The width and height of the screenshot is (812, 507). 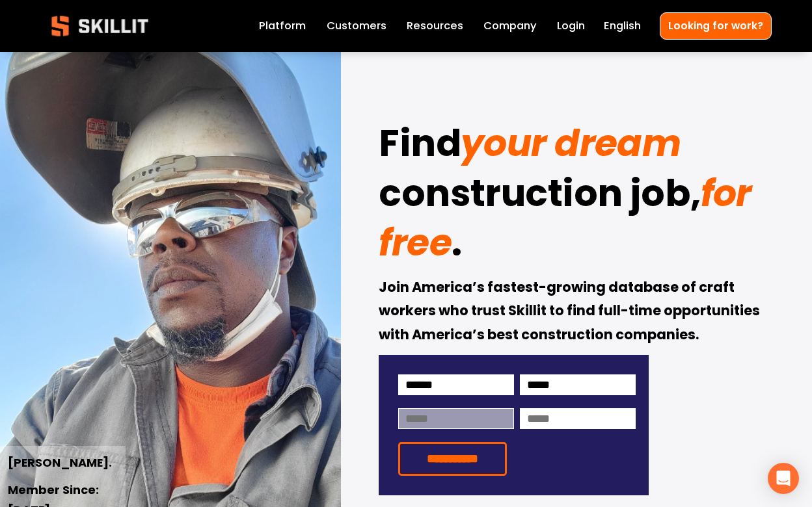 What do you see at coordinates (571, 312) in the screenshot?
I see `strong: Join America’s fastest-growing database of craft workers who trust Skillit to find full-time oppo...` at bounding box center [571, 312].